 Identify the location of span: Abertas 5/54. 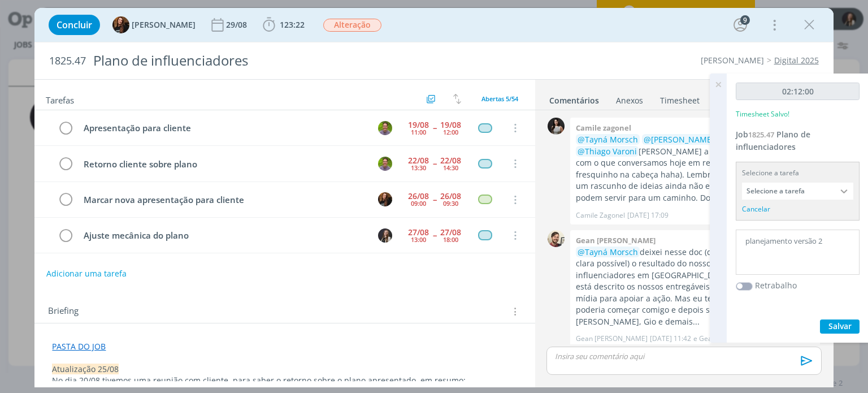
(500, 98).